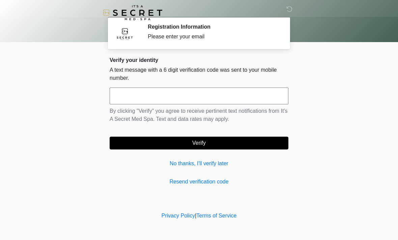 The image size is (398, 240). What do you see at coordinates (199, 60) in the screenshot?
I see `h2: Verify your identity` at bounding box center [199, 60].